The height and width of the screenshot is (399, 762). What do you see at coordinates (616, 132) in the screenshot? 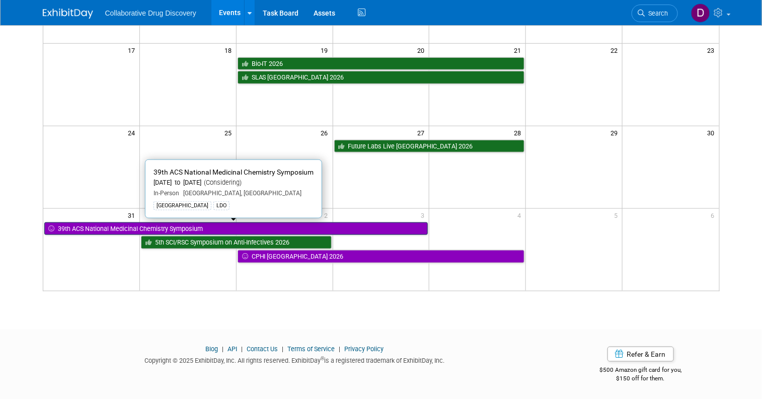
I see `span: 29` at bounding box center [616, 132].